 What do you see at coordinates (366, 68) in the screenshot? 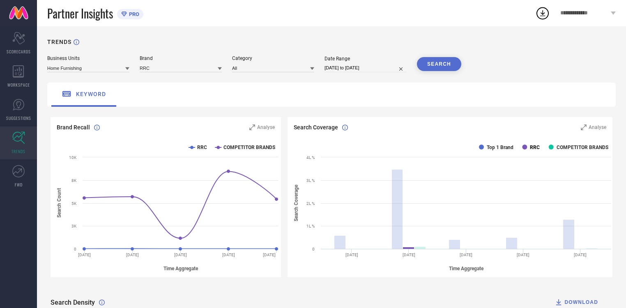
I see `input: Select date range` at bounding box center [366, 68].